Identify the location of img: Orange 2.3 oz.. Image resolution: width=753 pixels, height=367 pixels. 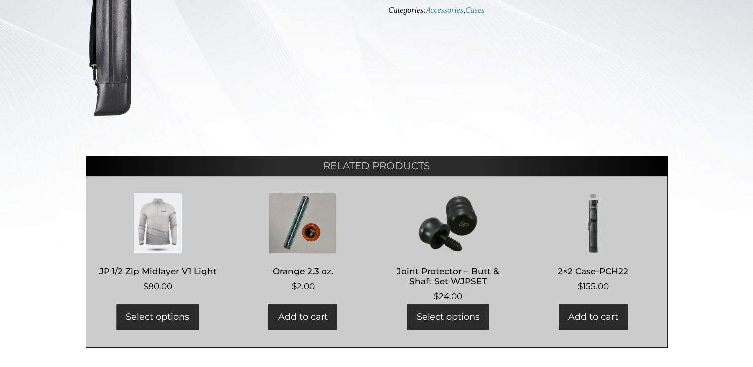
(303, 224).